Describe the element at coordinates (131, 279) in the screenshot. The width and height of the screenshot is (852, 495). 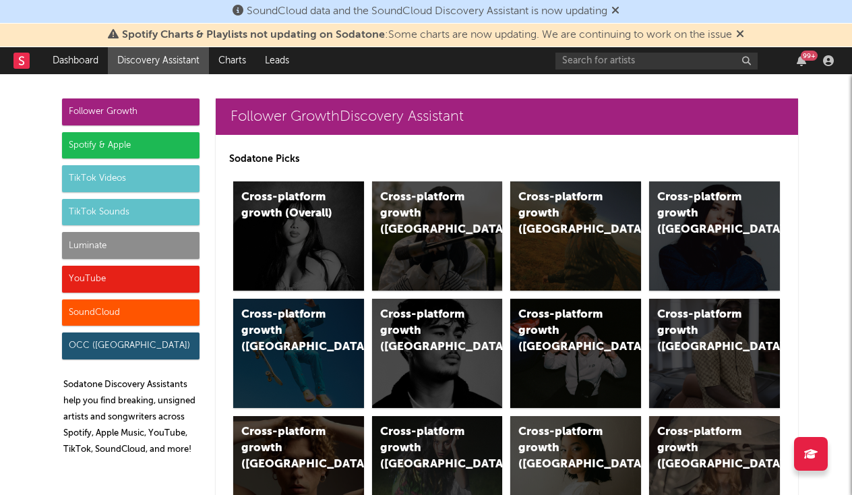
I see `div: YouTube` at that location.